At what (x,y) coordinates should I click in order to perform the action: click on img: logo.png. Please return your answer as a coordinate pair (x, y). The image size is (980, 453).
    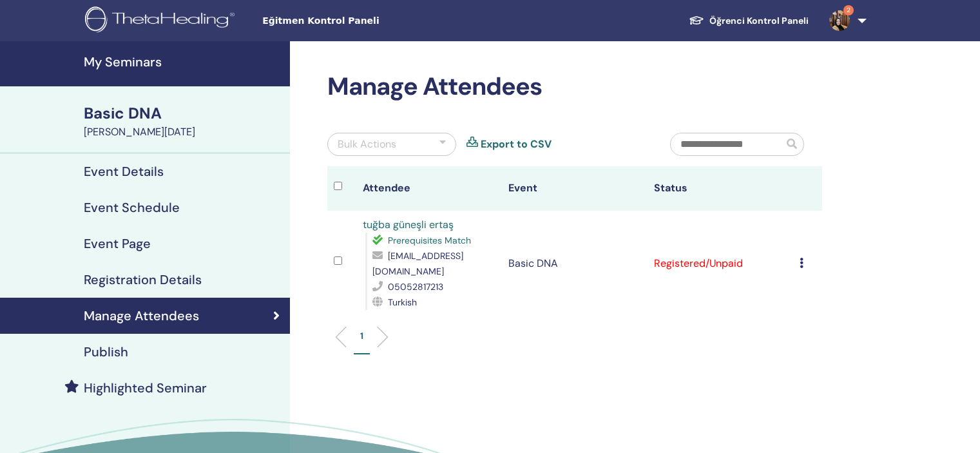
    Looking at the image, I should click on (162, 21).